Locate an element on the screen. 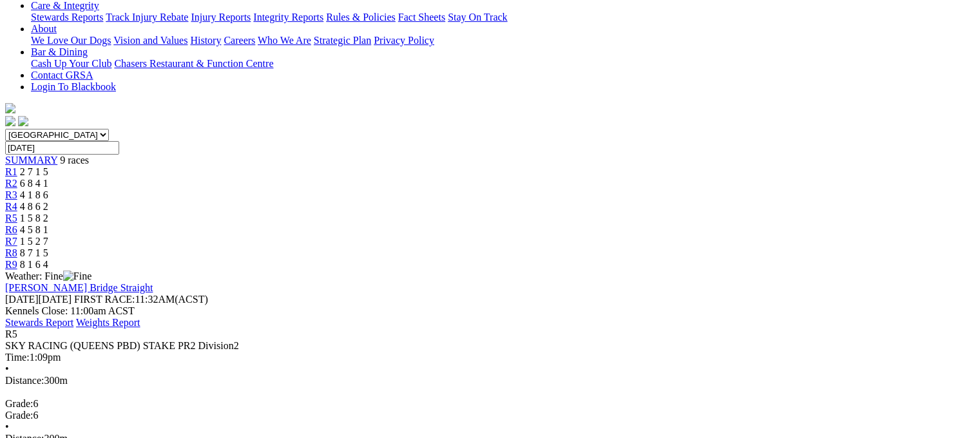 This screenshot has height=438, width=980. a: R9 is located at coordinates (11, 264).